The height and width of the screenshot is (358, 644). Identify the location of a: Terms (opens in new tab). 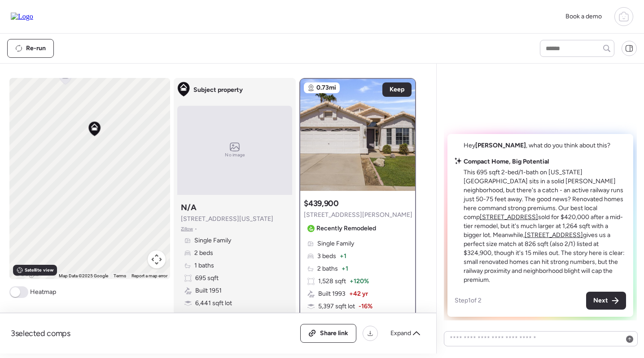
(120, 276).